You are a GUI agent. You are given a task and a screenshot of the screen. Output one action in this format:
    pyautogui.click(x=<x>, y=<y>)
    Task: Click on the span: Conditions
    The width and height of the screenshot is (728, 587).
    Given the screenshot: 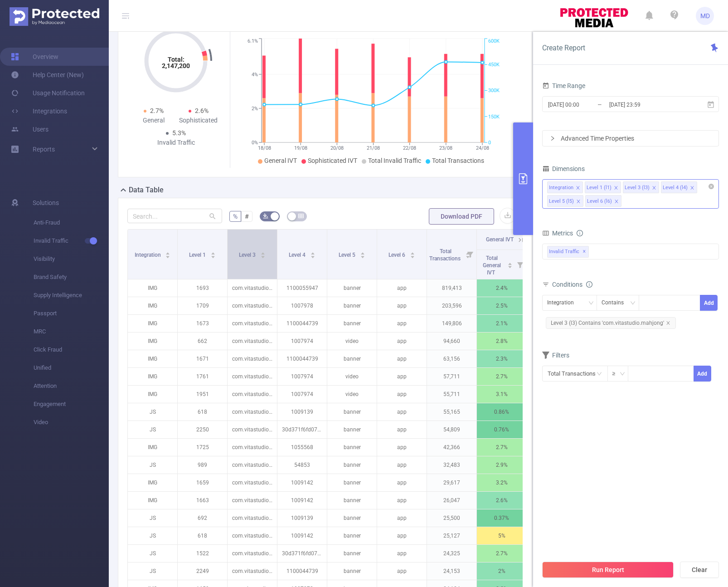 What is the action you would take?
    pyautogui.click(x=572, y=284)
    